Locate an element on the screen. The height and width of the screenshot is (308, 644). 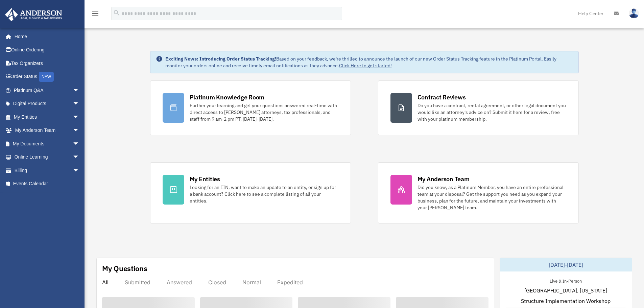
div: Based on your feedback, we're thrilled to announce the launch of our new Order Status Tracking fe... is located at coordinates (369, 62).